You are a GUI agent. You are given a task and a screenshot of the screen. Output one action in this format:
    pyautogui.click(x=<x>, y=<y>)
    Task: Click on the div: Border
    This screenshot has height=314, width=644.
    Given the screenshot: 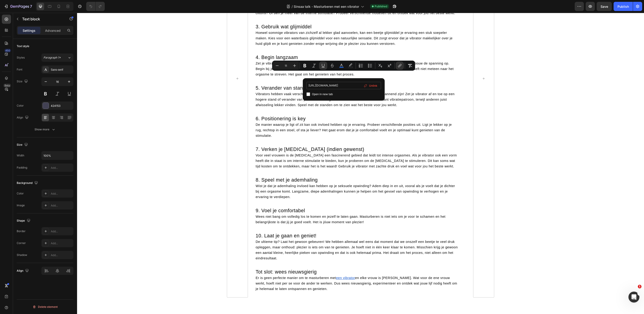 What is the action you would take?
    pyautogui.click(x=21, y=231)
    